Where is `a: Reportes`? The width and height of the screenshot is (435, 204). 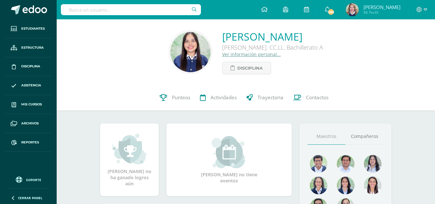
a: Reportes is located at coordinates (28, 142).